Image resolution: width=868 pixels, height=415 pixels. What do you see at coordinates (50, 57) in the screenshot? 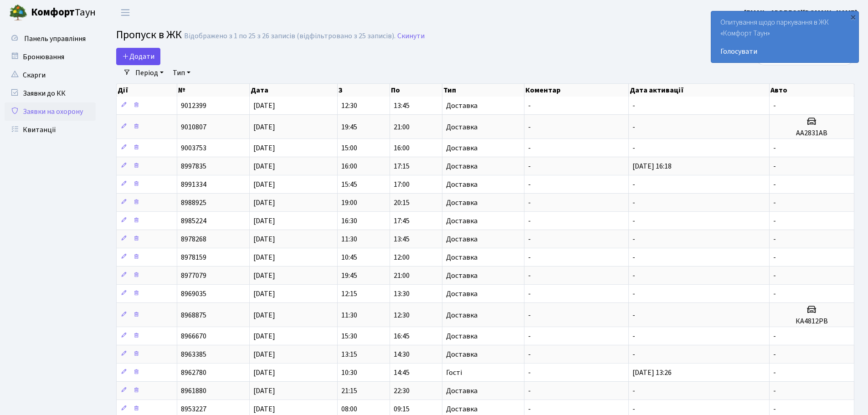
I see `a: Бронювання` at bounding box center [50, 57].